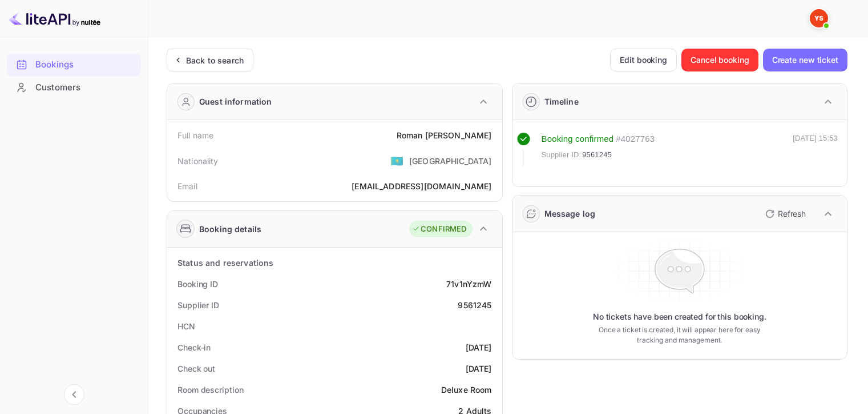  Describe the element at coordinates (469, 284) in the screenshot. I see `div: 71v1nYzmW` at that location.